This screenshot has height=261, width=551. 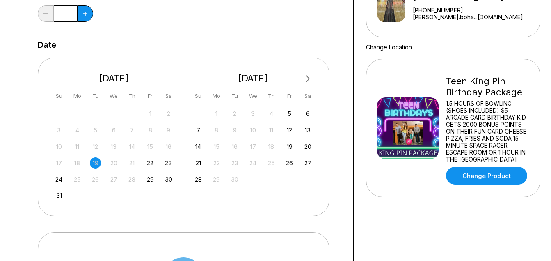 What do you see at coordinates (168, 113) in the screenshot?
I see `div: Not available Saturday, August 2nd, 2025` at bounding box center [168, 113].